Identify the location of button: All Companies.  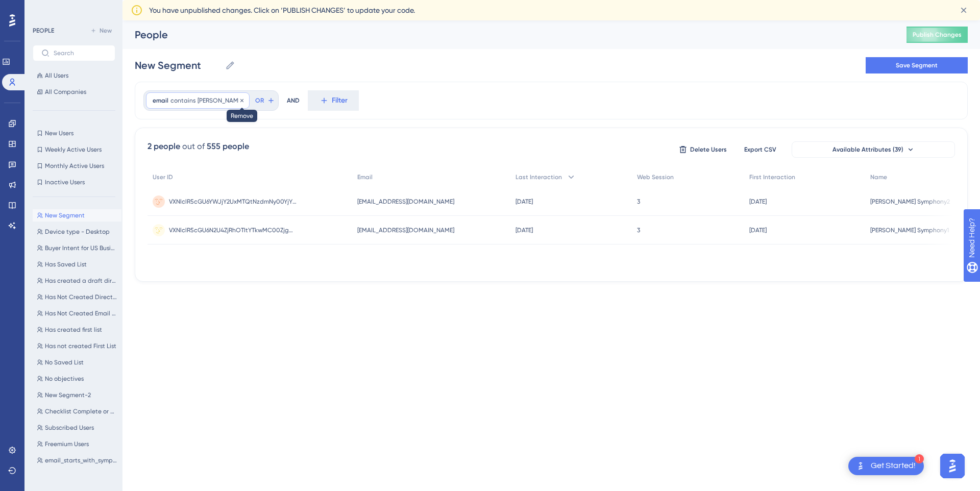
(74, 92).